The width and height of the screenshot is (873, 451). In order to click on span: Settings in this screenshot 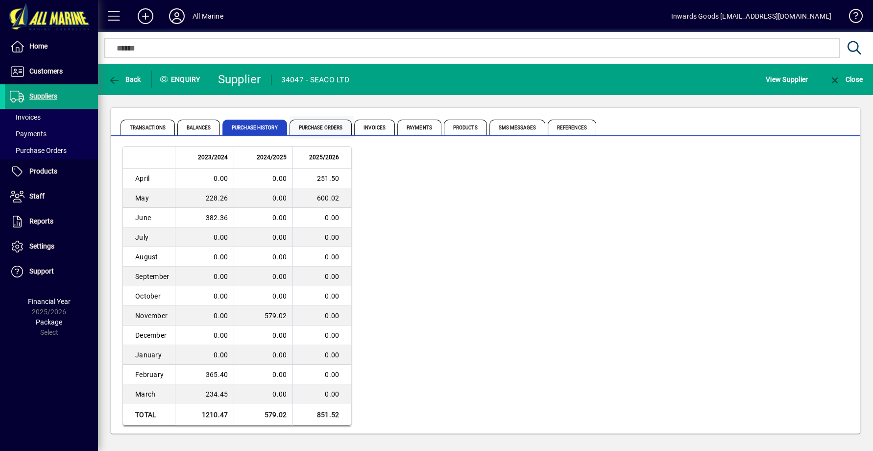, I will do `click(42, 246)`.